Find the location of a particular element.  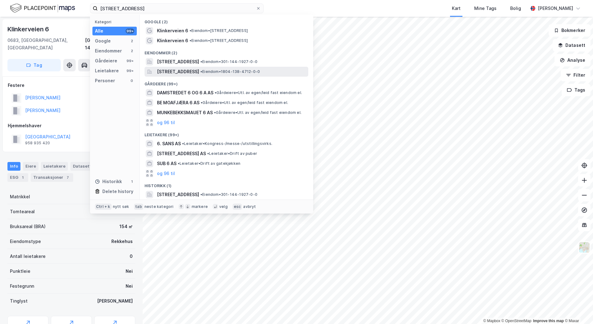

div: 154 ㎡ is located at coordinates (126, 226).